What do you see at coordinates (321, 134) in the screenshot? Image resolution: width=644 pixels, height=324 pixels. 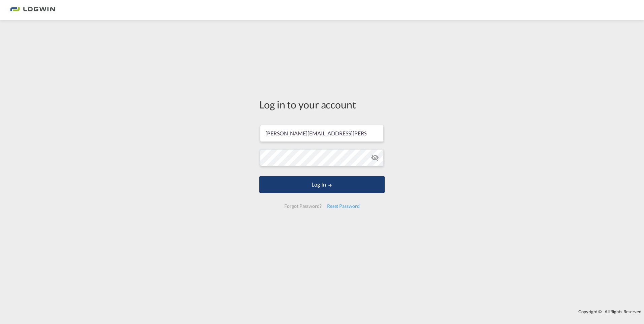 I see `input: Enter email/phone number` at bounding box center [321, 134].